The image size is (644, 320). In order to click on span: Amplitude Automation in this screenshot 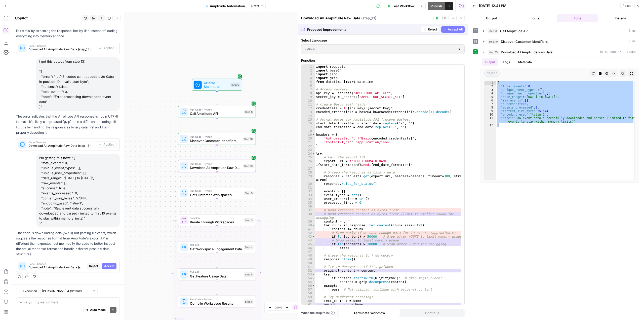, I will do `click(227, 6)`.